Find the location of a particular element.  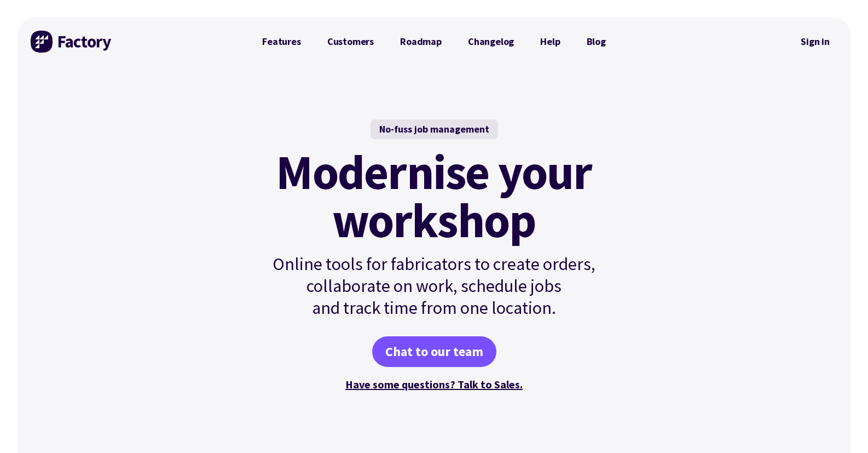

mark: Modernise your workshop is located at coordinates (433, 196).